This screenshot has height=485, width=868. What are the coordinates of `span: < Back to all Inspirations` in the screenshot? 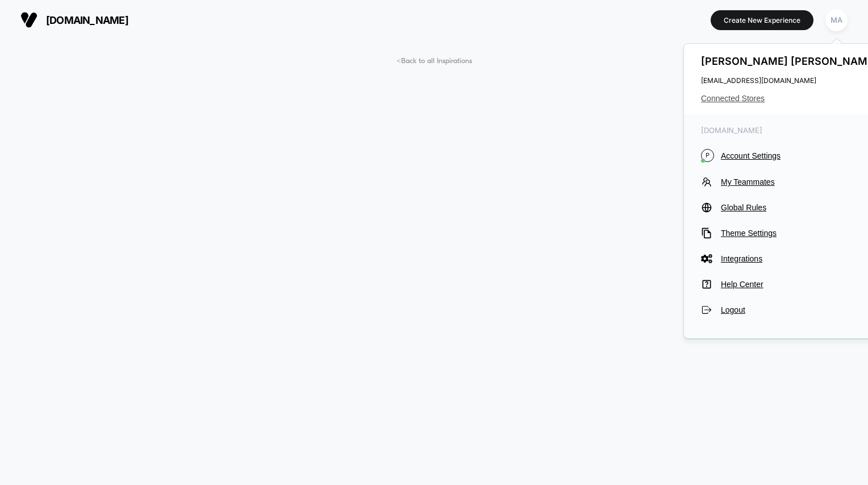 It's located at (434, 61).